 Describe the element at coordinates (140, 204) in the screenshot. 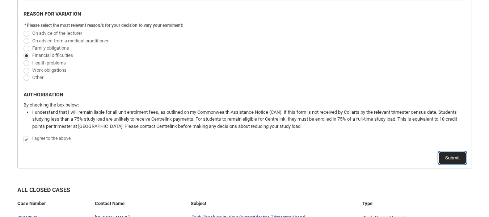

I see `th: Contact Name` at that location.